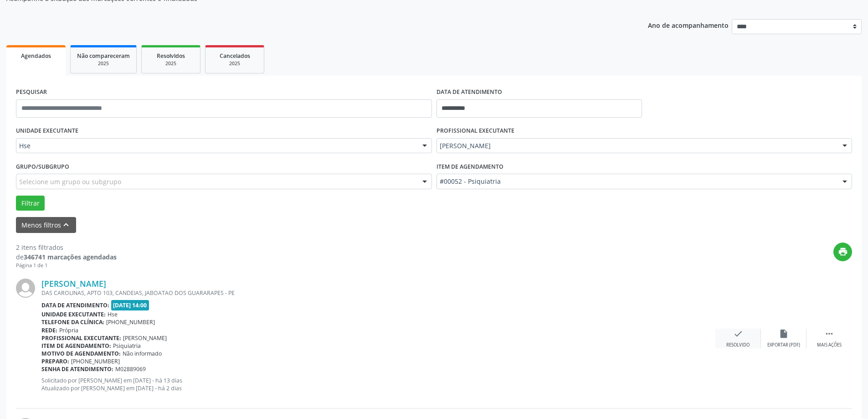 The image size is (868, 419). What do you see at coordinates (130, 369) in the screenshot?
I see `span: M02889069` at bounding box center [130, 369].